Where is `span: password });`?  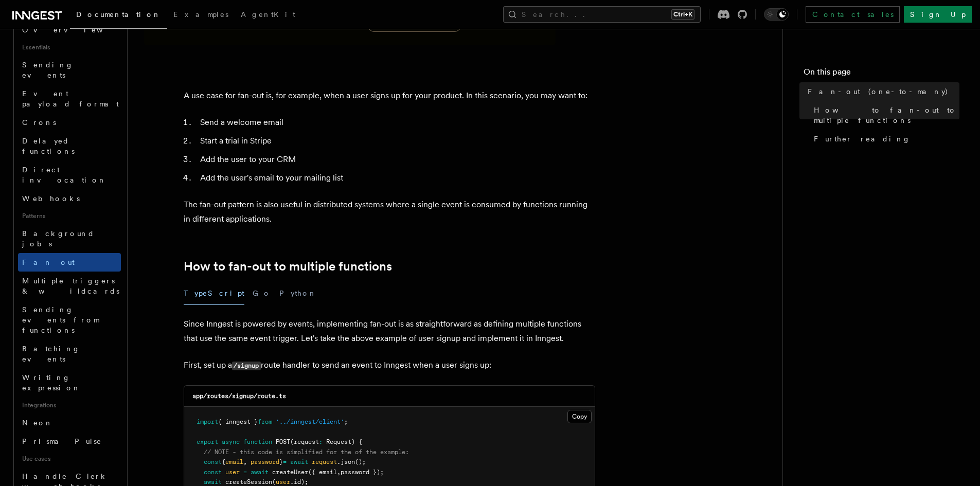 span: password }); is located at coordinates (362, 472).